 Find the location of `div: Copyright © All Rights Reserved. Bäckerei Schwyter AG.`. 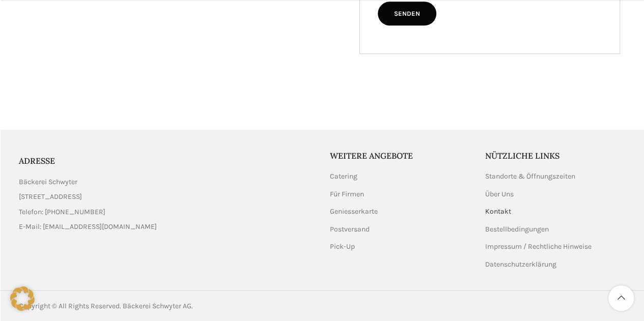

div: Copyright © All Rights Reserved. Bäckerei Schwyter AG. is located at coordinates (168, 306).